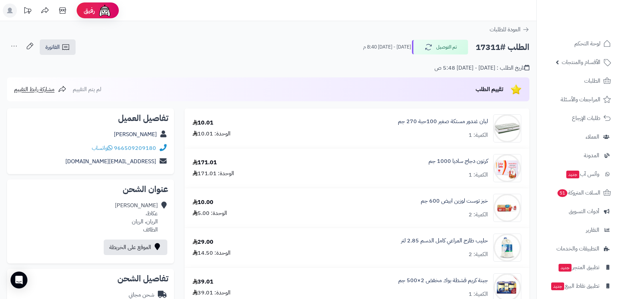 The width and height of the screenshot is (619, 299). I want to click on a: المدونة, so click(578, 155).